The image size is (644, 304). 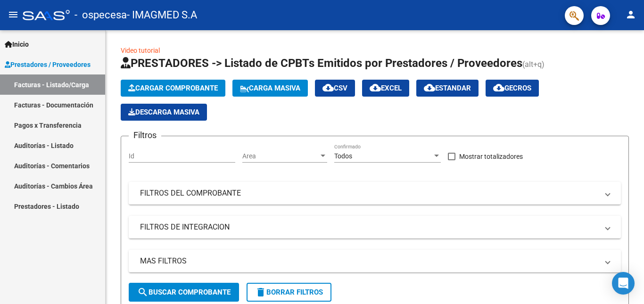 I want to click on span: Estandar, so click(x=447, y=88).